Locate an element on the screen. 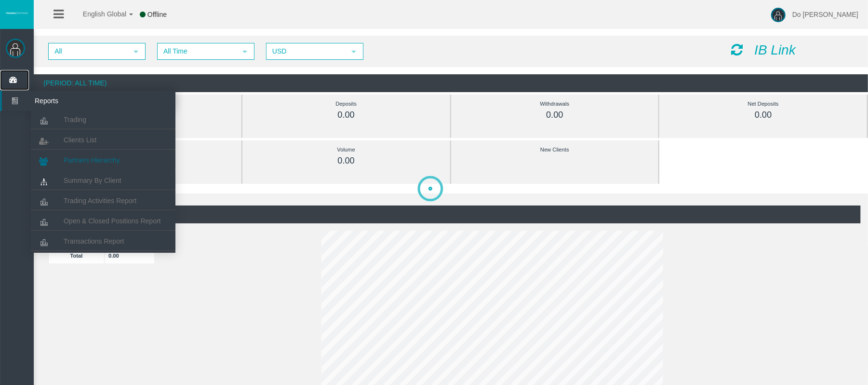 The width and height of the screenshot is (868, 385). div: Deposits is located at coordinates (346, 103).